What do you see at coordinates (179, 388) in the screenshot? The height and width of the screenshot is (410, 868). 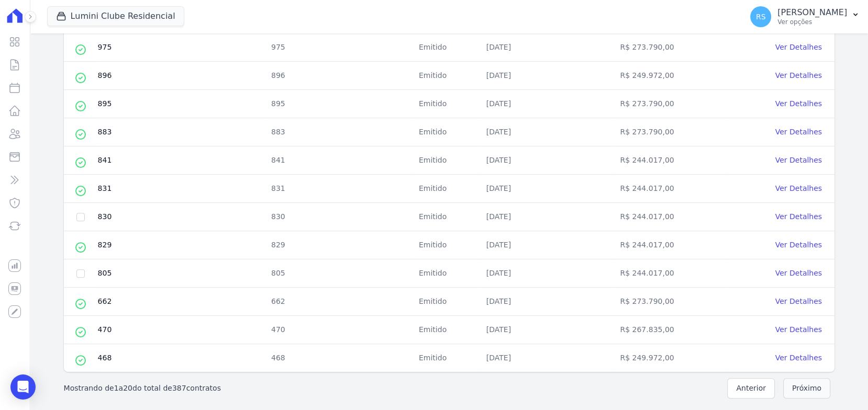 I see `span: 387` at bounding box center [179, 388].